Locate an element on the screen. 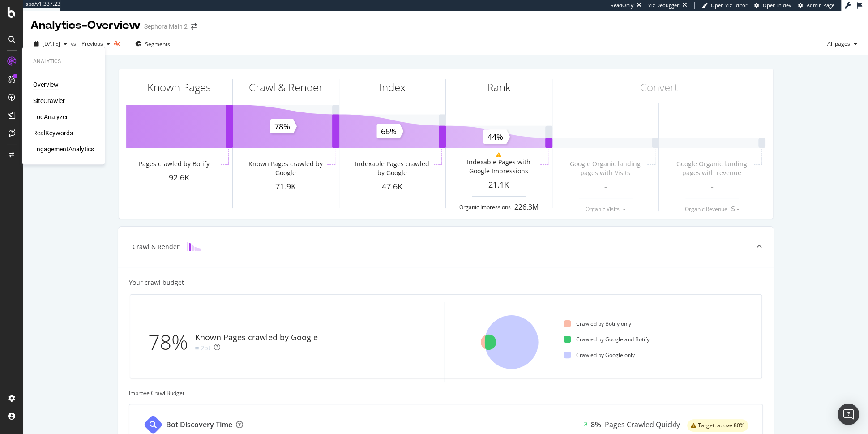  div: 2pt is located at coordinates (206, 348).